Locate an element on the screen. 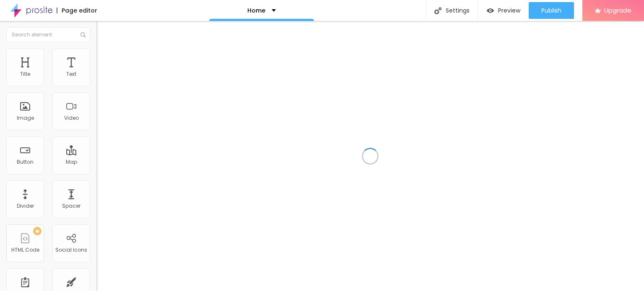 The height and width of the screenshot is (291, 644). div: Image is located at coordinates (25, 118).